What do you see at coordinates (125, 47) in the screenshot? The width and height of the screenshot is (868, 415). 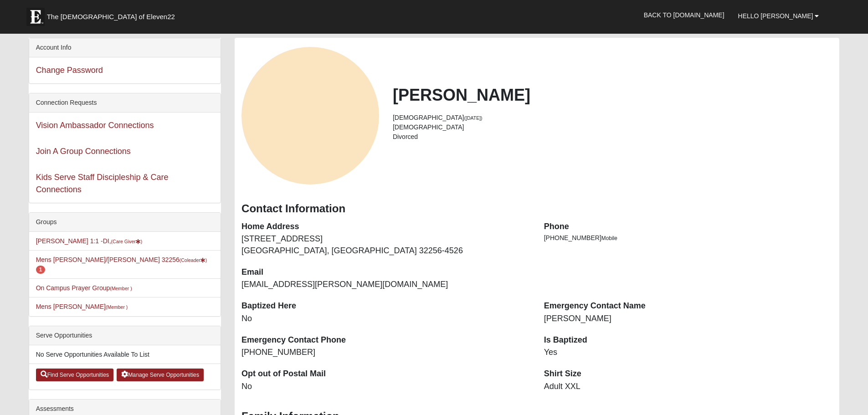 I see `div: Account Info` at bounding box center [125, 47].